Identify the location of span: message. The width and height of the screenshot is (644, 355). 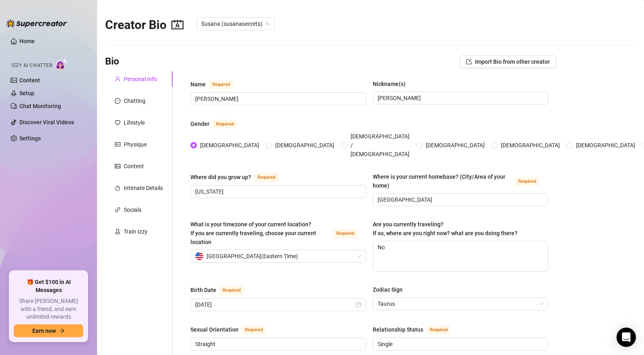
(118, 101).